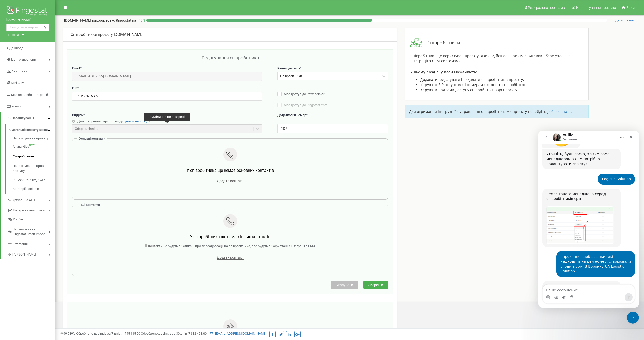 The image size is (644, 340). I want to click on span: Центр звернень, so click(23, 59).